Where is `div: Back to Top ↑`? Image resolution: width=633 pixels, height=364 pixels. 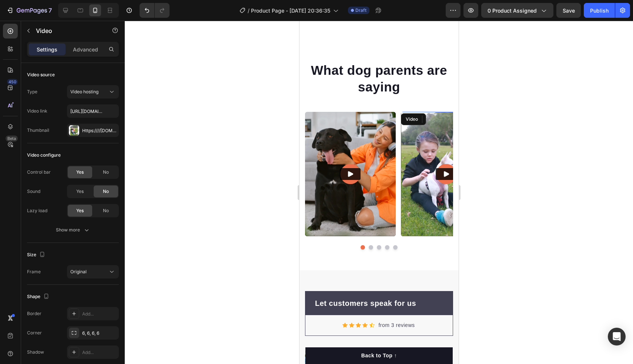 div: Back to Top ↑ is located at coordinates (80, 334).